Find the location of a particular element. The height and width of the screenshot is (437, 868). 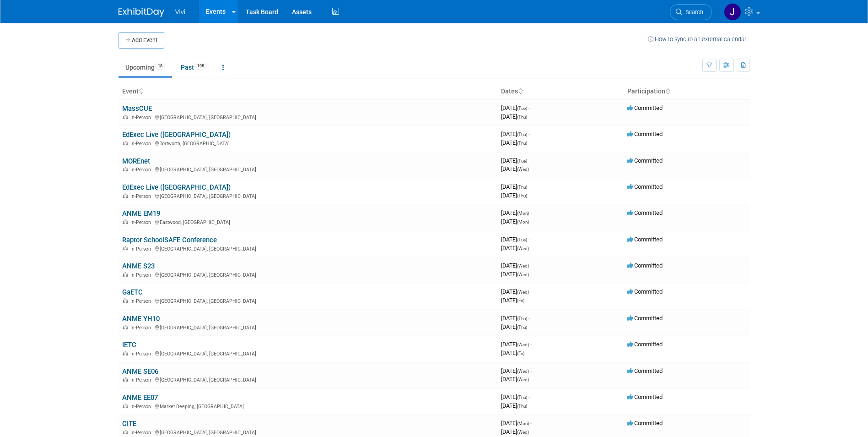

th: Participation is located at coordinates (687, 92).